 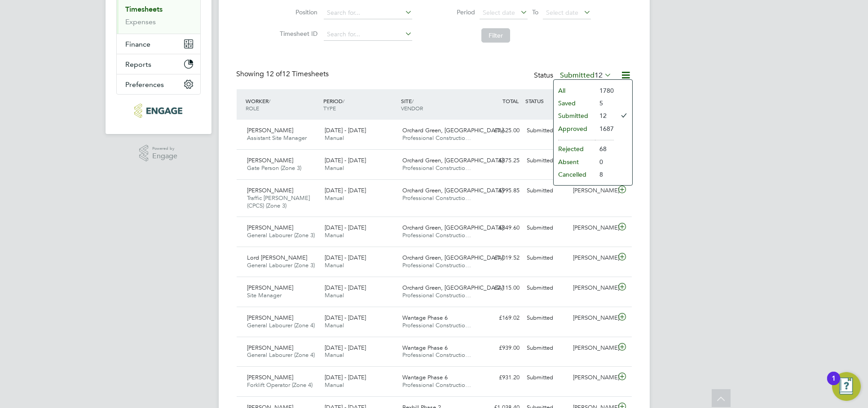 What do you see at coordinates (575, 116) in the screenshot?
I see `li: Submitted` at bounding box center [575, 116].